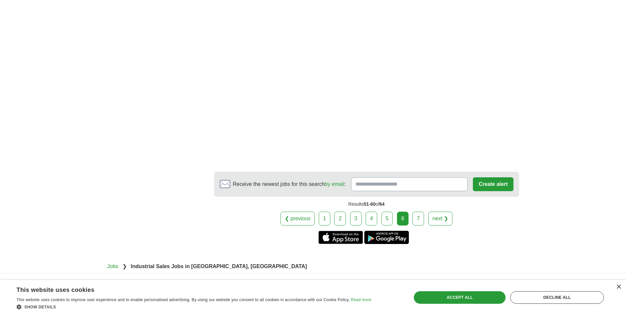 Image resolution: width=626 pixels, height=315 pixels. What do you see at coordinates (289, 184) in the screenshot?
I see `span: Receive the newest jobs for this search :` at bounding box center [289, 184].